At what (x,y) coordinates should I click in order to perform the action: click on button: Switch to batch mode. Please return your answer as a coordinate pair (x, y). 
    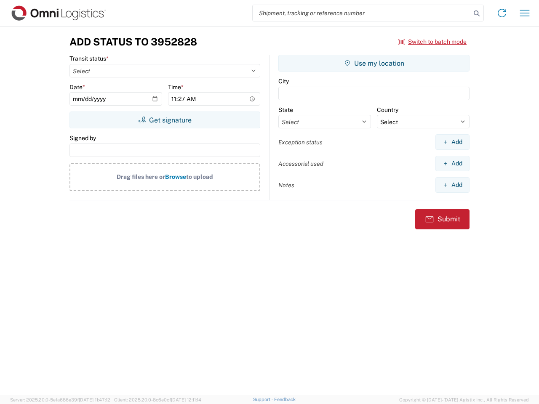
    Looking at the image, I should click on (432, 42).